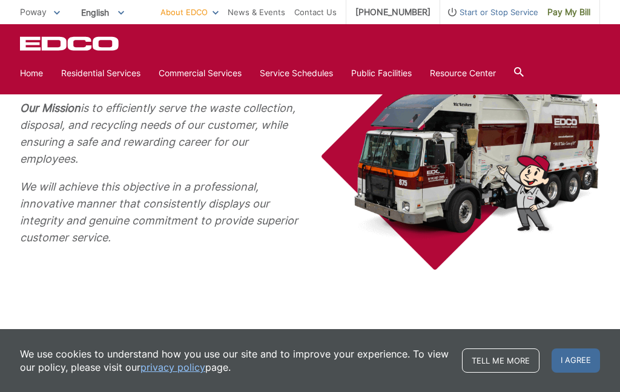 The height and width of the screenshot is (392, 620). Describe the element at coordinates (50, 108) in the screenshot. I see `strong: Our Mission` at that location.